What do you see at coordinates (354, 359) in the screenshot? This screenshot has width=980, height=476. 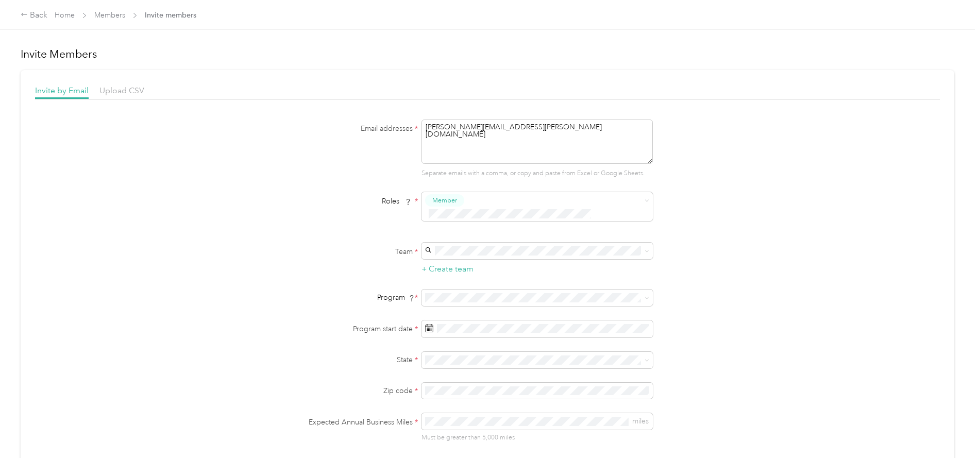 I see `label: State` at bounding box center [354, 359].